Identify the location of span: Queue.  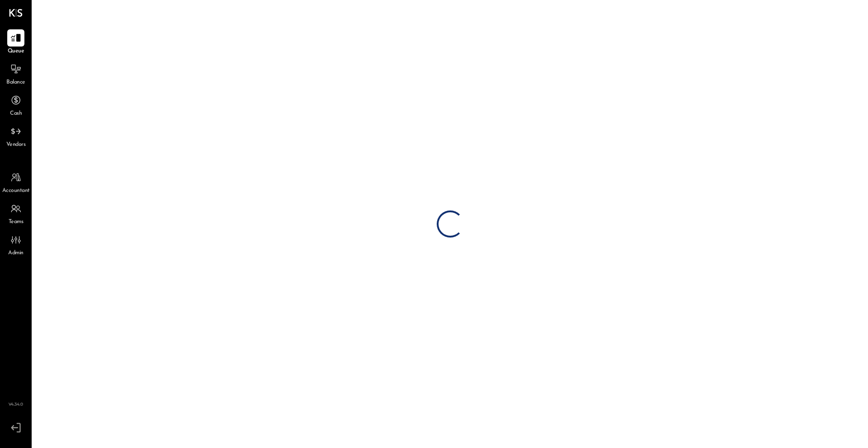
(16, 52).